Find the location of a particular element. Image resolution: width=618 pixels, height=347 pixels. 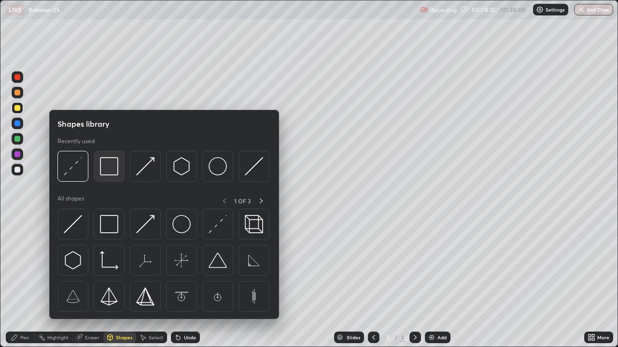

p: All shapes is located at coordinates (70, 201).